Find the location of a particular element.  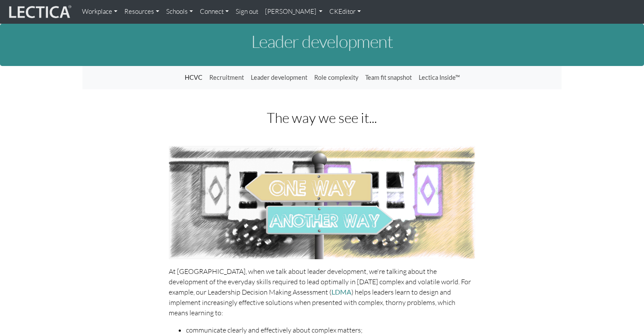

a: Lectica Inside™ is located at coordinates (439, 77).